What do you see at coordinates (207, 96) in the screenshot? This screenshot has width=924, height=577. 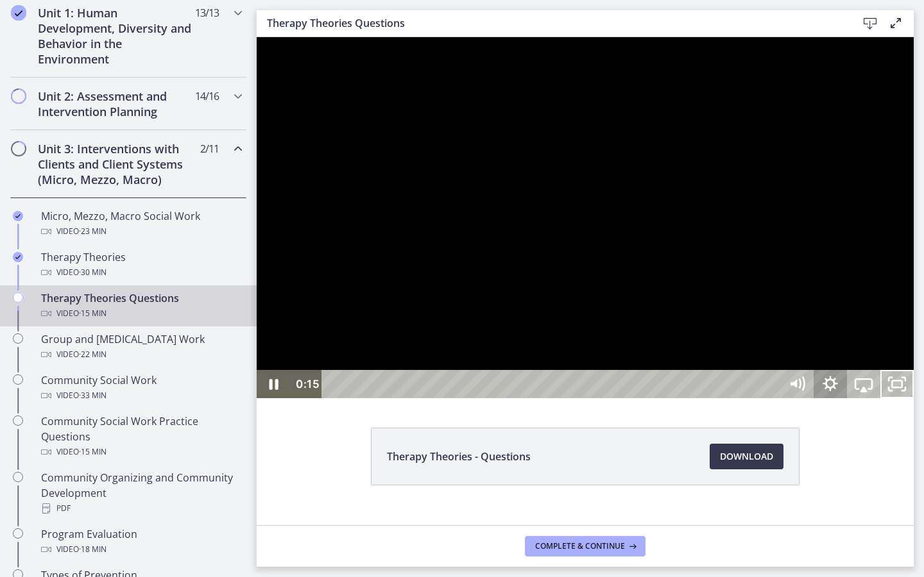 I see `span: 14 / 16` at bounding box center [207, 96].